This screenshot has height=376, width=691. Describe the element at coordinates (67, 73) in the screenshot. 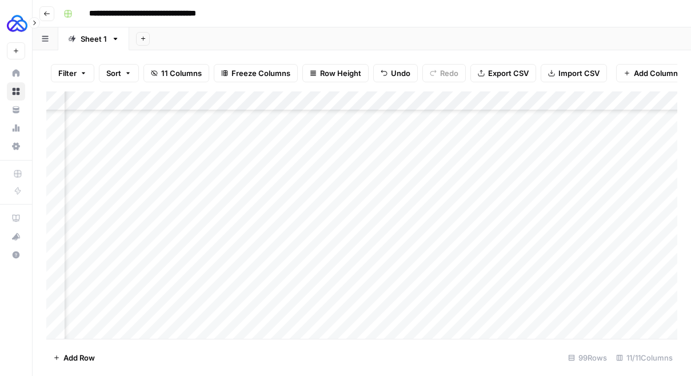

I see `span: Filter` at that location.